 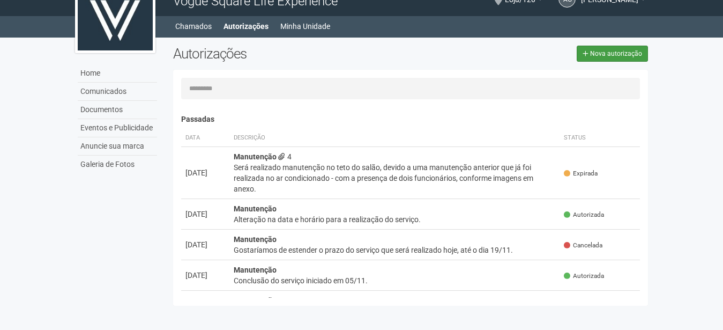 What do you see at coordinates (117, 92) in the screenshot?
I see `a: Comunicados` at bounding box center [117, 92].